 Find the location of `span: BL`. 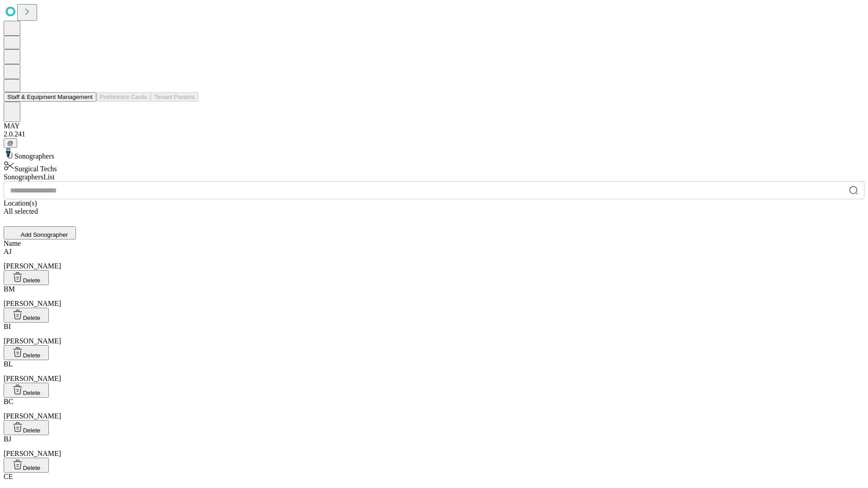

span: BL is located at coordinates (8, 364).